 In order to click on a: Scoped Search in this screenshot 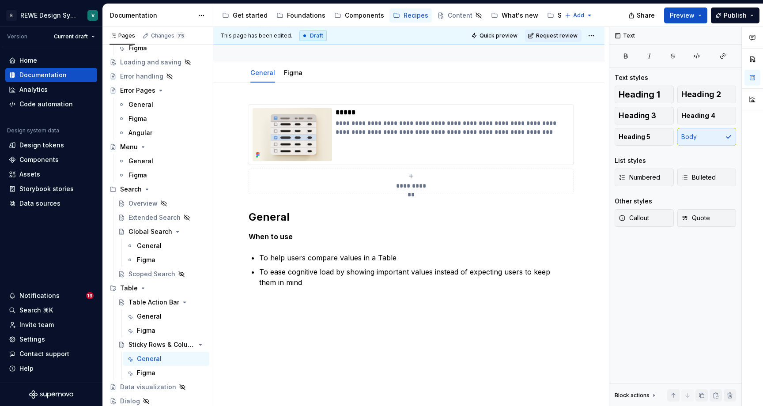, I will do `click(162, 274)`.